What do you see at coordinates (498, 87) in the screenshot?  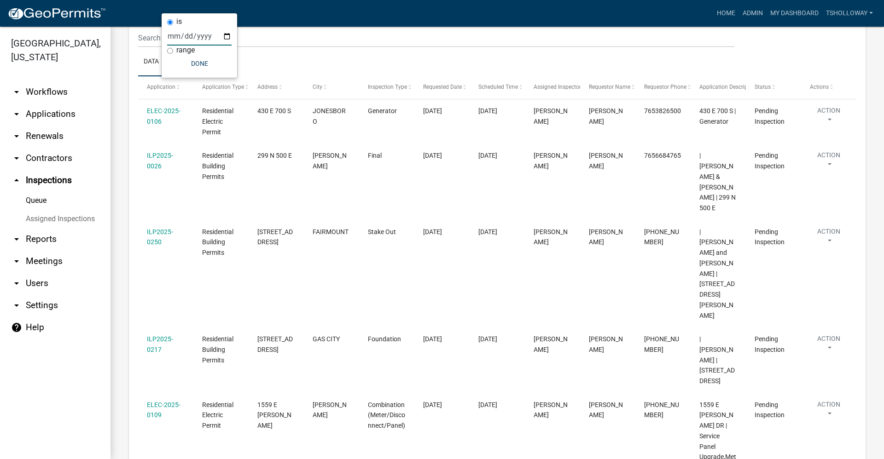 I see `span: Scheduled Time` at bounding box center [498, 87].